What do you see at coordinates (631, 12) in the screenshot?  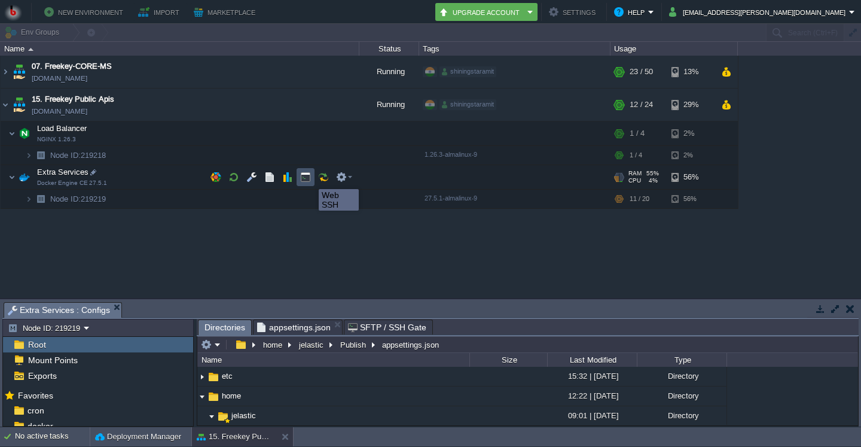 I see `button: Help` at bounding box center [631, 12].